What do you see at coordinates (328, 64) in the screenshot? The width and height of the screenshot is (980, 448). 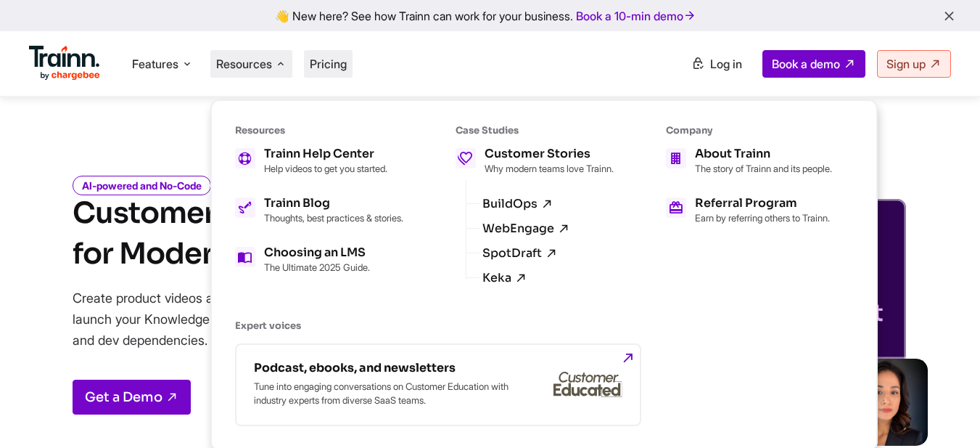 I see `a: Pricing` at bounding box center [328, 64].